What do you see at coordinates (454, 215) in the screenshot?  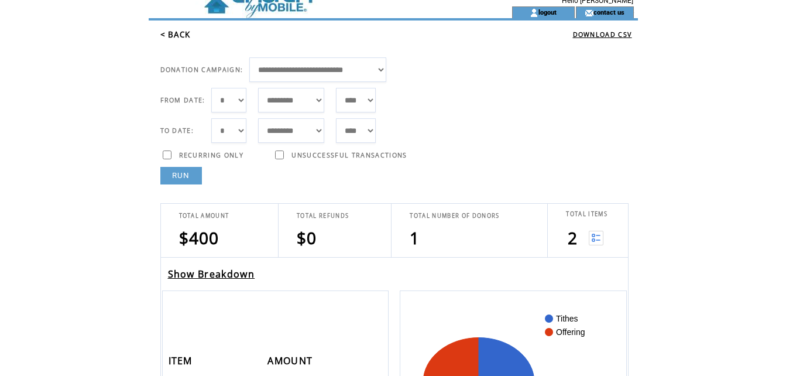 I see `span: TOTAL NUMBER OF DONORS` at bounding box center [454, 215].